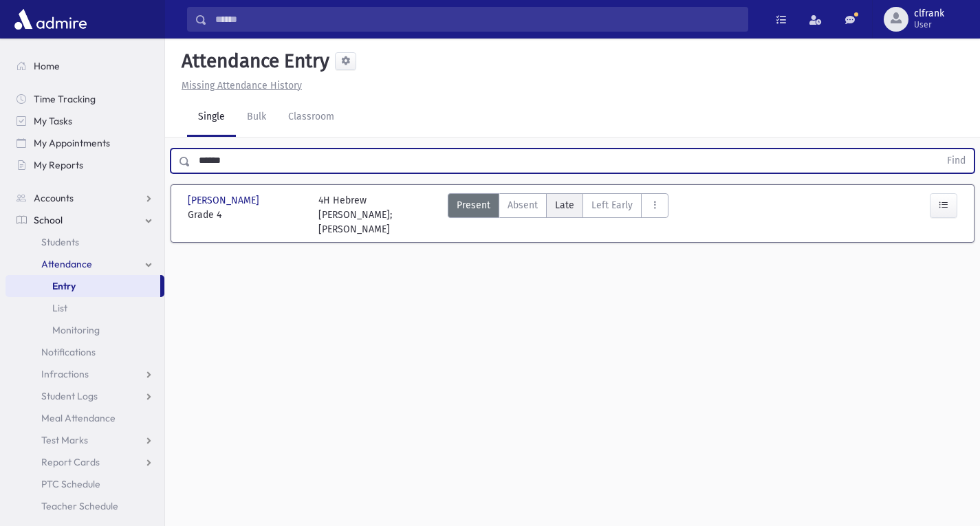 Image resolution: width=980 pixels, height=526 pixels. What do you see at coordinates (85, 66) in the screenshot?
I see `a: Home` at bounding box center [85, 66].